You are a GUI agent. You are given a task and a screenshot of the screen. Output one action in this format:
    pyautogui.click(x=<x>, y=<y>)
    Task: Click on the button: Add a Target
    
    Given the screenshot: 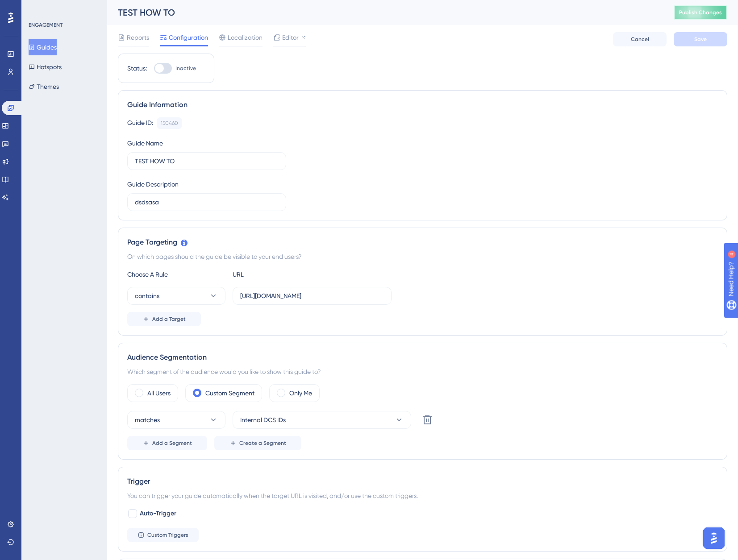 What is the action you would take?
    pyautogui.click(x=164, y=319)
    